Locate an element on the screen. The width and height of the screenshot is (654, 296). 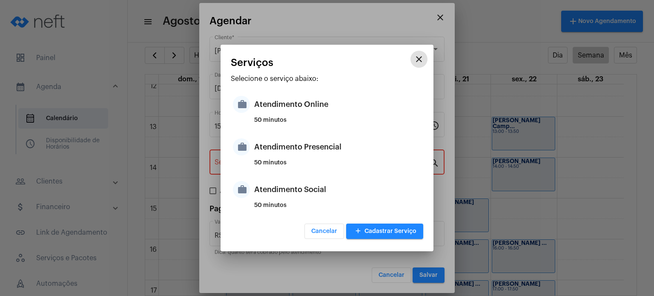
span: Serviços is located at coordinates (252, 63).